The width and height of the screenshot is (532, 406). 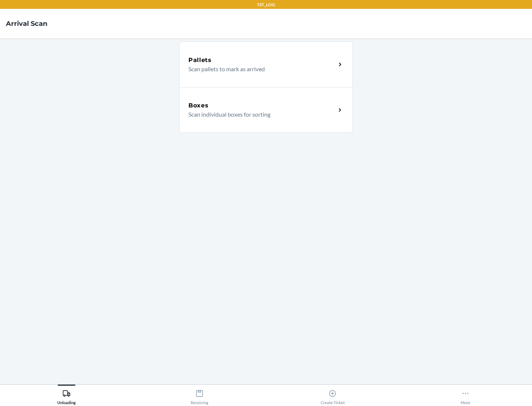 What do you see at coordinates (266, 110) in the screenshot?
I see `a: BoxesScan individual boxes for sorting` at bounding box center [266, 110].